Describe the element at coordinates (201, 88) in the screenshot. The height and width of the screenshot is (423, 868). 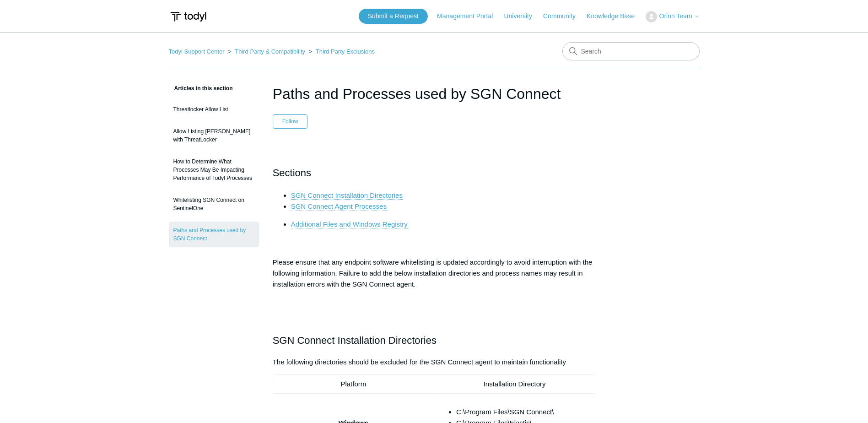
I see `span: Articles in this section` at that location.